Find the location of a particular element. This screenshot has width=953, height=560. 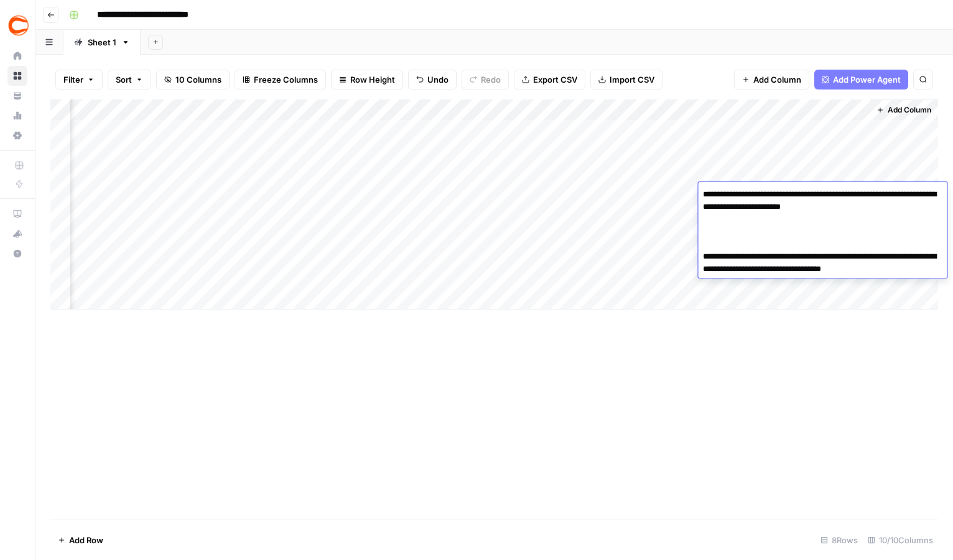

a: Home is located at coordinates (17, 56).